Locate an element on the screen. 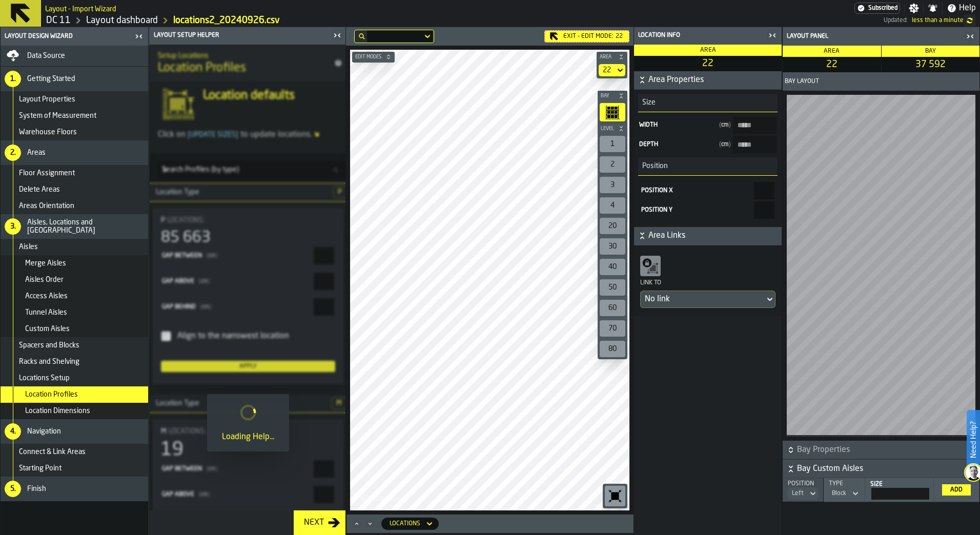  span: Width is located at coordinates (677, 125).